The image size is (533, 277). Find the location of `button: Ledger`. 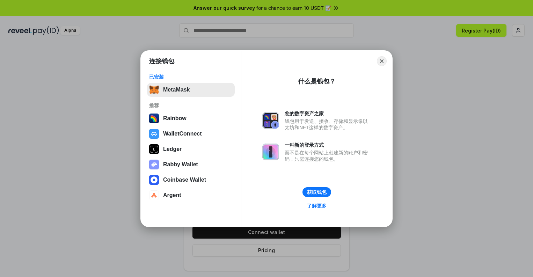

button: Ledger is located at coordinates (191, 149).